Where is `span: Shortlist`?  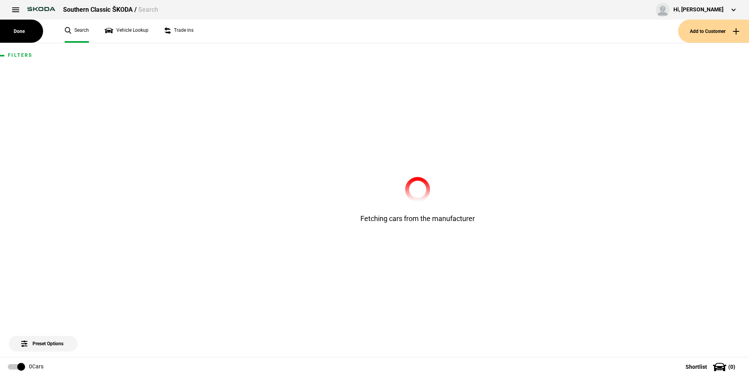 span: Shortlist is located at coordinates (696, 367).